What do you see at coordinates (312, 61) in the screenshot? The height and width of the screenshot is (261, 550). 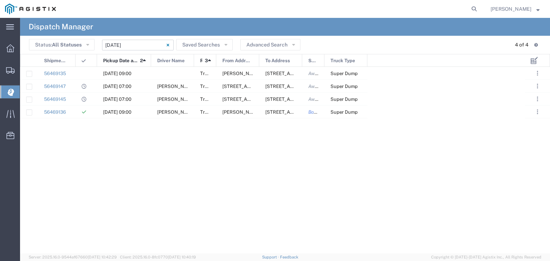 I see `span: Status` at bounding box center [312, 61].